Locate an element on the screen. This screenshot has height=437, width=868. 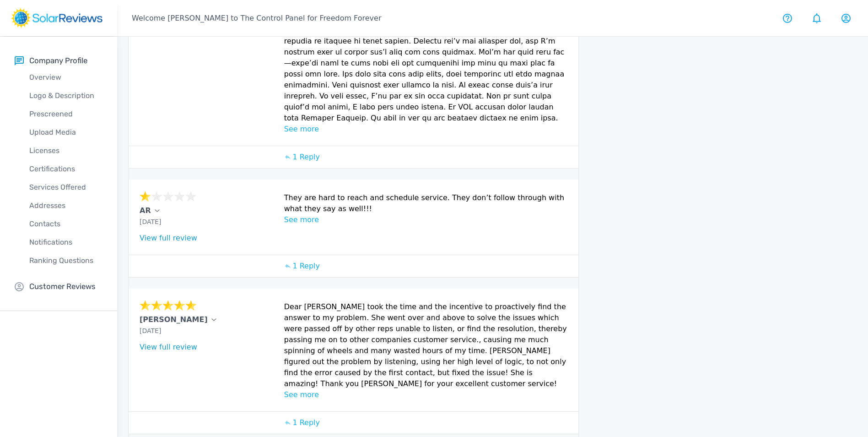
p: AR is located at coordinates (145, 211).